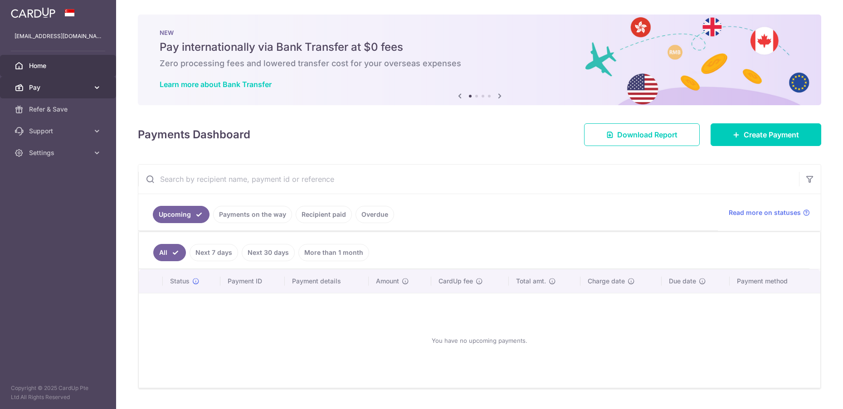 This screenshot has height=409, width=843. What do you see at coordinates (765, 213) in the screenshot?
I see `span: Read more on statuses` at bounding box center [765, 213].